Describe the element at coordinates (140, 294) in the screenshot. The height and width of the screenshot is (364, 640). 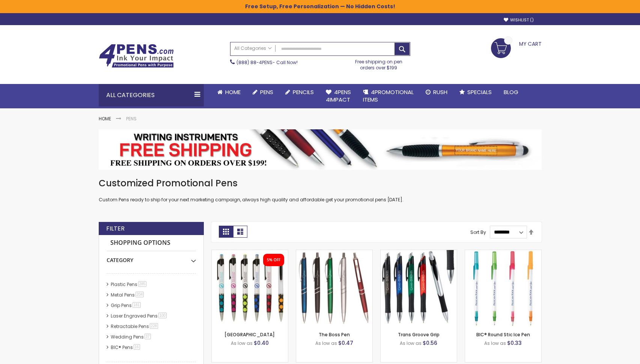
I see `span: 204` at that location.